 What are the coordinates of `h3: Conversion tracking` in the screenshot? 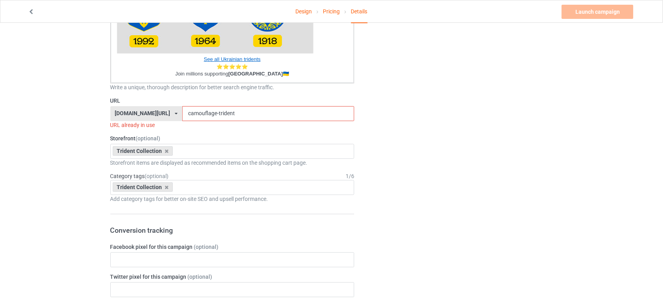 It's located at (232, 230).